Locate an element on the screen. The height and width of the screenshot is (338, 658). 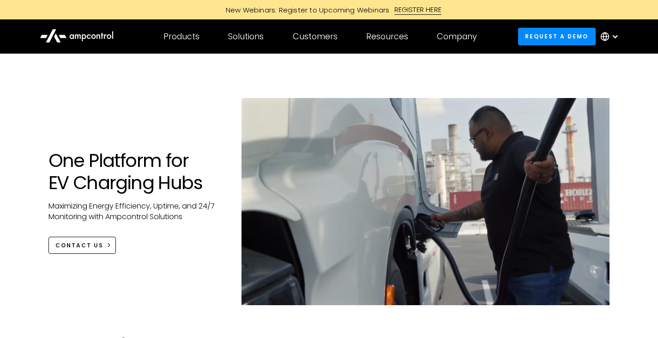
div: CONTACT US is located at coordinates (79, 245).